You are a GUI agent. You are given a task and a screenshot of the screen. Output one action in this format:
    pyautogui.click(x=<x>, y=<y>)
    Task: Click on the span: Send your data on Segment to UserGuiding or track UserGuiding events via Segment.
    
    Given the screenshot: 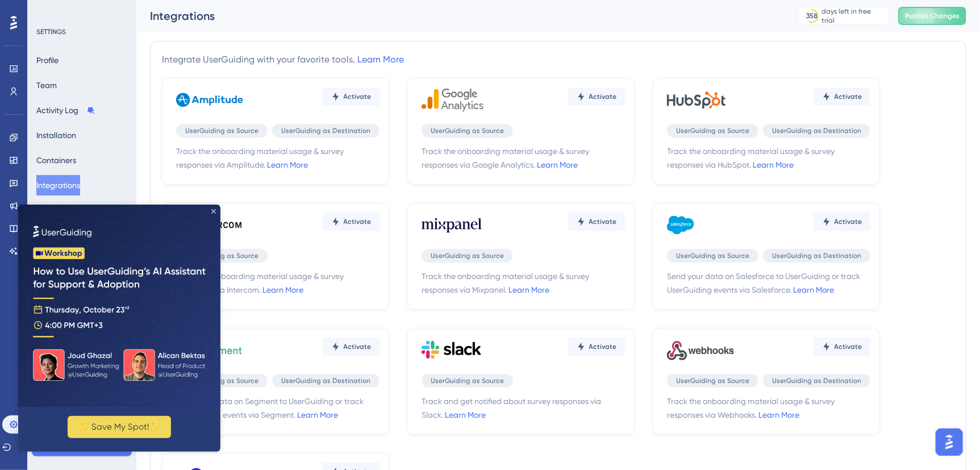 What is the action you would take?
    pyautogui.click(x=278, y=408)
    